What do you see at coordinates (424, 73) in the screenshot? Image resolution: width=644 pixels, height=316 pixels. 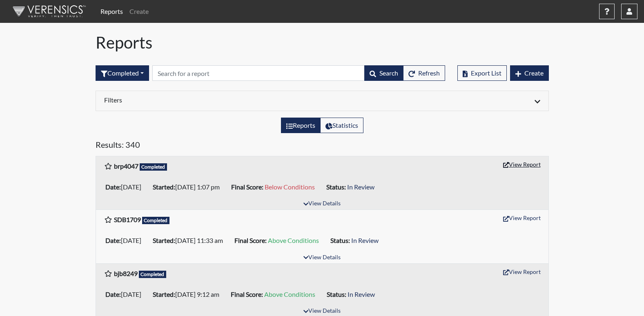 I see `button: Refresh` at bounding box center [424, 73].